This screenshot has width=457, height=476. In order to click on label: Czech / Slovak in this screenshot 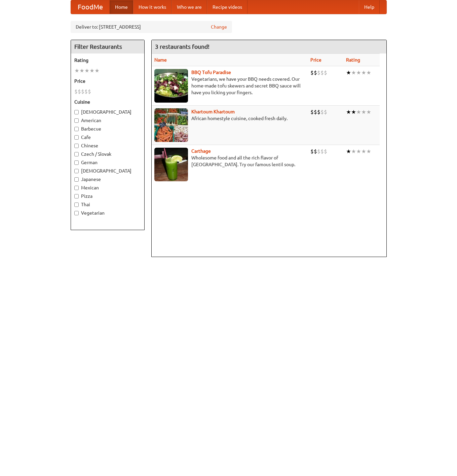, I will do `click(108, 154)`.